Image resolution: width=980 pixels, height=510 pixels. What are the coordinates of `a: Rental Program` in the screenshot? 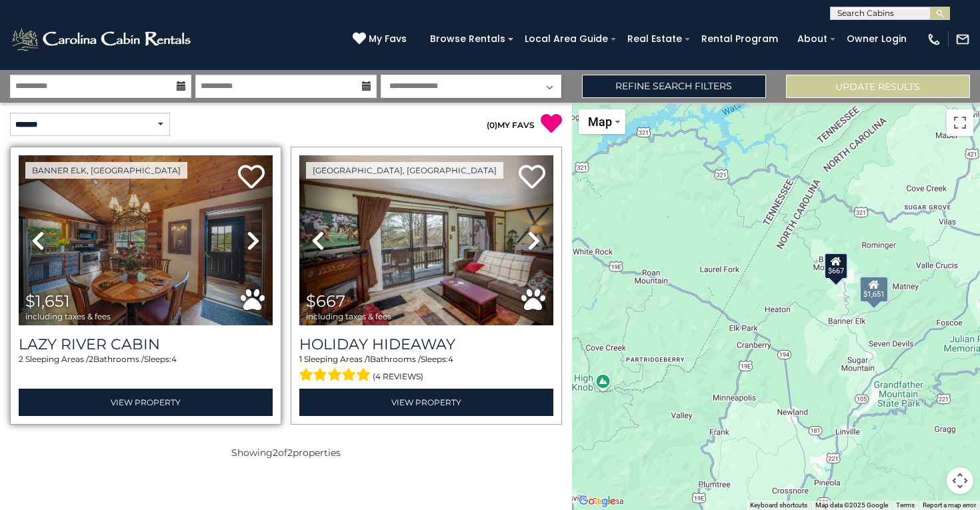 It's located at (740, 39).